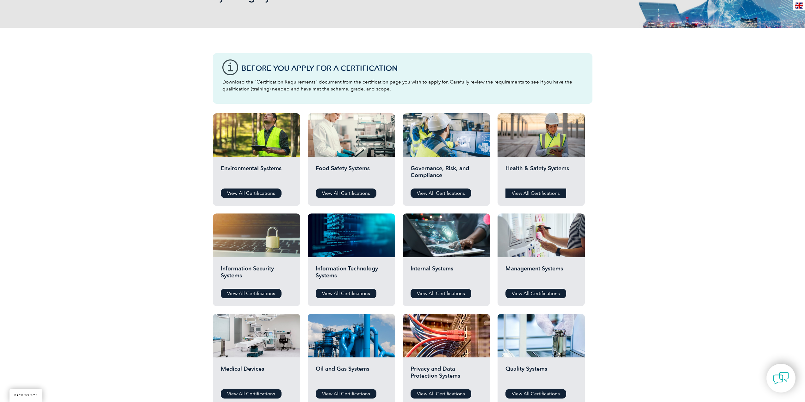  I want to click on p: Download the “Certification Requirements” document from the certification page you wish to apply ..., so click(402, 85).